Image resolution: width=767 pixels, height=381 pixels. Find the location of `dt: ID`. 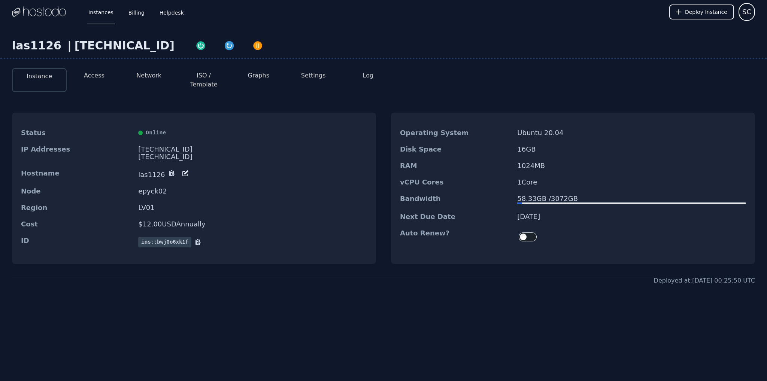

dt: ID is located at coordinates (76, 242).